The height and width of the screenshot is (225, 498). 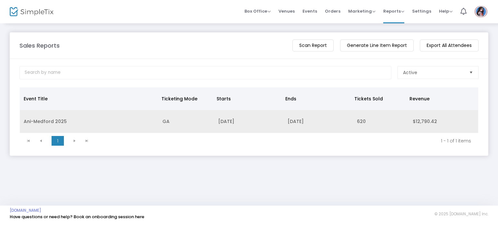 What do you see at coordinates (394, 11) in the screenshot?
I see `span: Reports` at bounding box center [394, 11].